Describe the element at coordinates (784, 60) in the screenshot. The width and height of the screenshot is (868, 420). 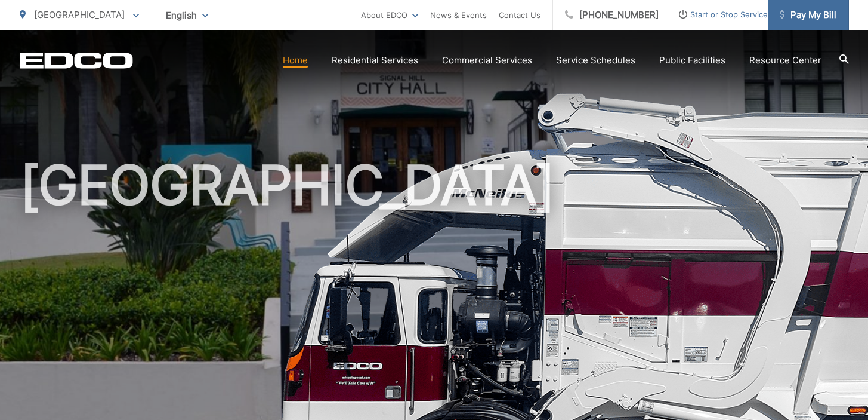
I see `a: Resource Center` at that location.